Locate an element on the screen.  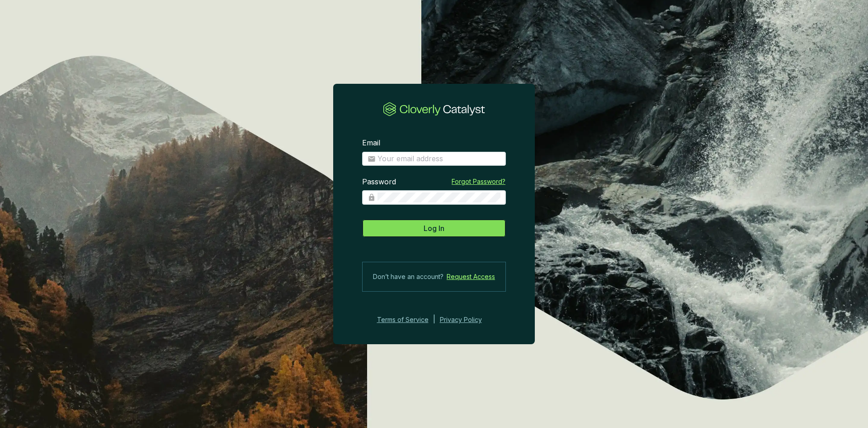
a: Terms of Service is located at coordinates (402, 320).